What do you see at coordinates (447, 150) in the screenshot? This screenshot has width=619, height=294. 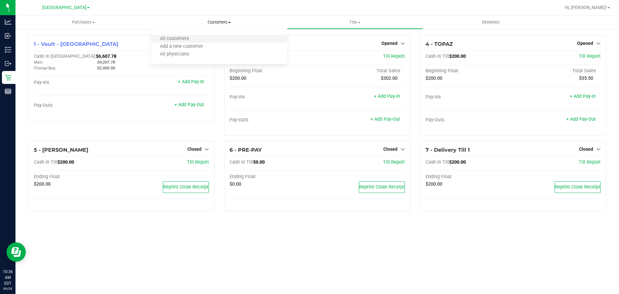 I see `span: 7 - Delivery Till 1` at bounding box center [447, 150].